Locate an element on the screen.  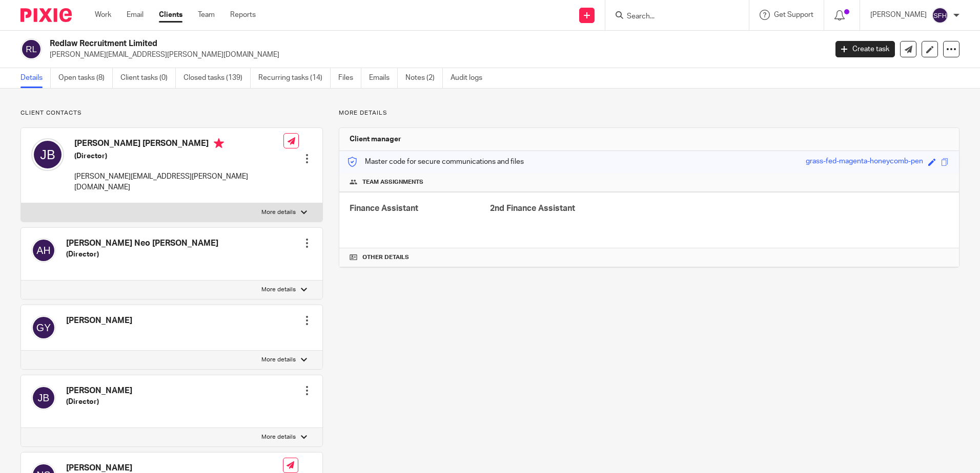
a: Email is located at coordinates (135, 15).